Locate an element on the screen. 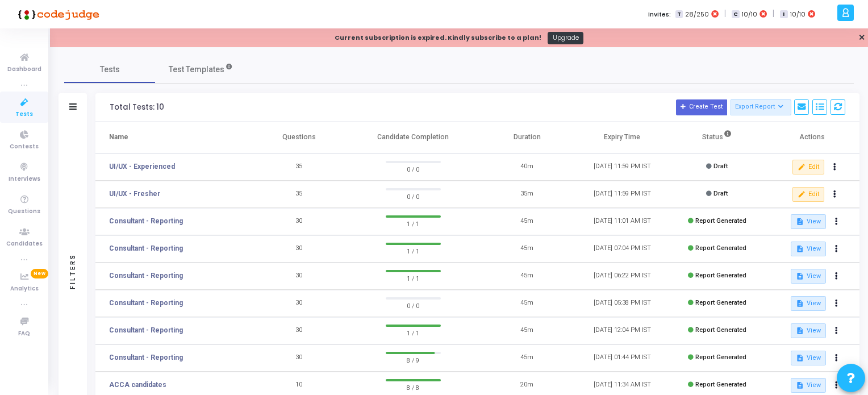 This screenshot has width=868, height=395. button: Export Report is located at coordinates (760, 108).